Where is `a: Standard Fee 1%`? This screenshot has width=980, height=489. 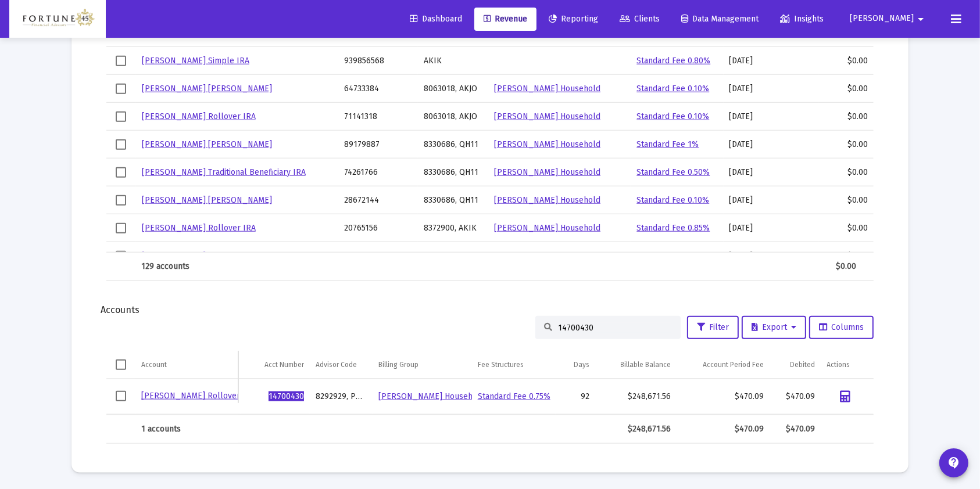
a: Standard Fee 1% is located at coordinates (667, 144).